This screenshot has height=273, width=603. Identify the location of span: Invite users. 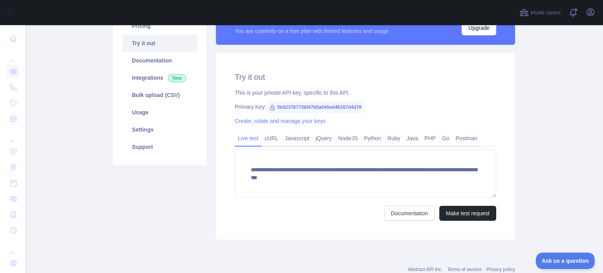
(545, 13).